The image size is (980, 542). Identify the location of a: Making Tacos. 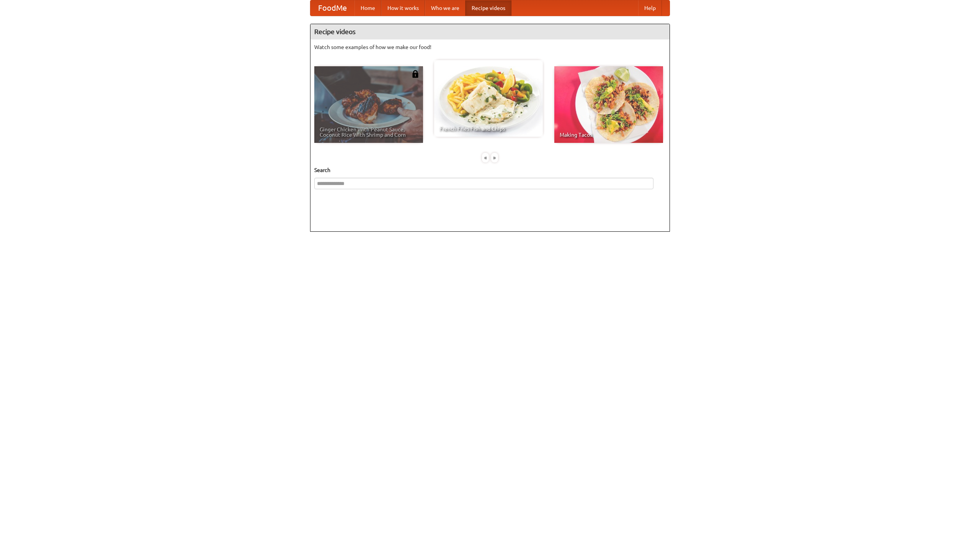
(608, 104).